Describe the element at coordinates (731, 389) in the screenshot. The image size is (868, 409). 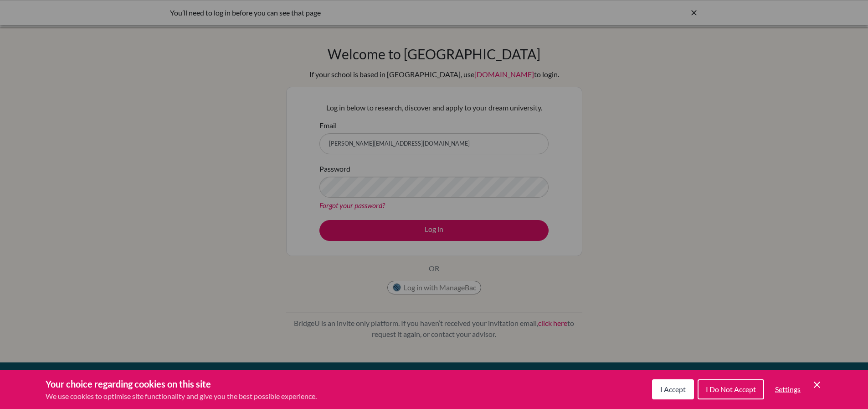
I see `span: I Do Not Accept` at that location.